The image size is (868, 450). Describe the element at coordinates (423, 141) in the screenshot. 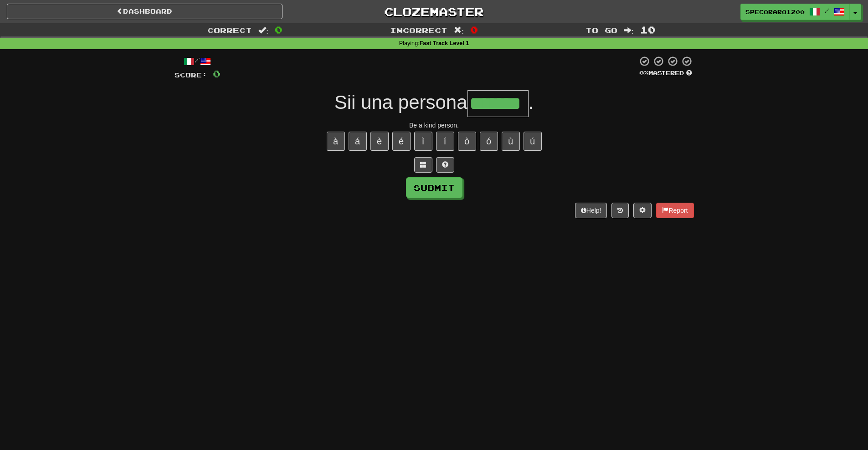

I see `button: ì` at that location.